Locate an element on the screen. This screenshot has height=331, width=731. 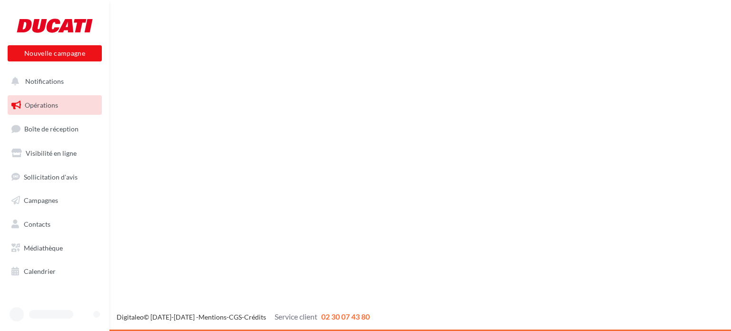
span: Opérations is located at coordinates (41, 105).